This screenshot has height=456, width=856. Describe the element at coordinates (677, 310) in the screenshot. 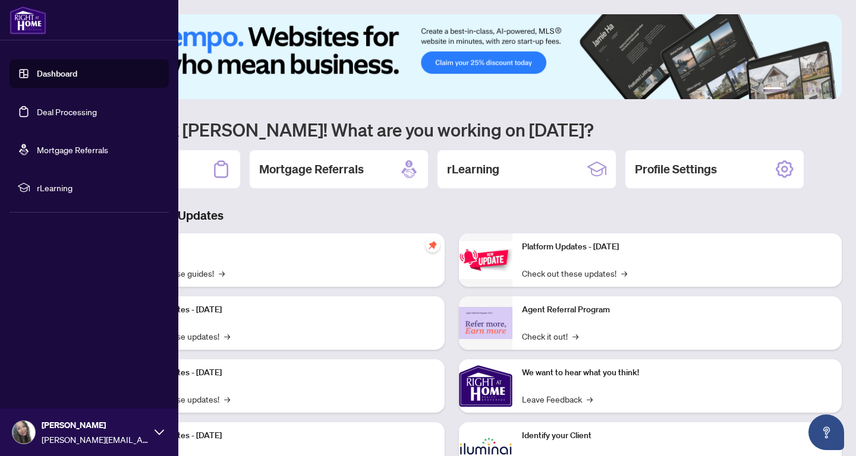

I see `p: Agent Referral Program` at that location.